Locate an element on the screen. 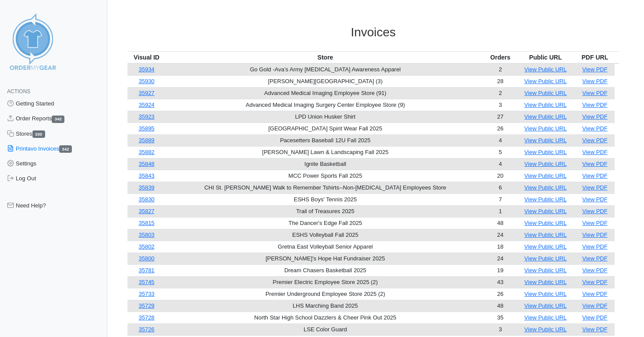  a: 35830 is located at coordinates (146, 199).